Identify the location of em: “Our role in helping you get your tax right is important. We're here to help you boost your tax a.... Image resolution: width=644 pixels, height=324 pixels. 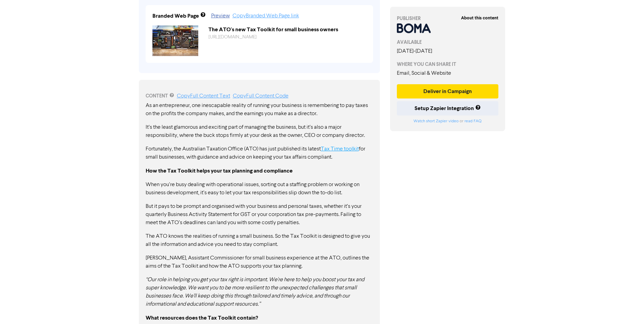
(255, 292).